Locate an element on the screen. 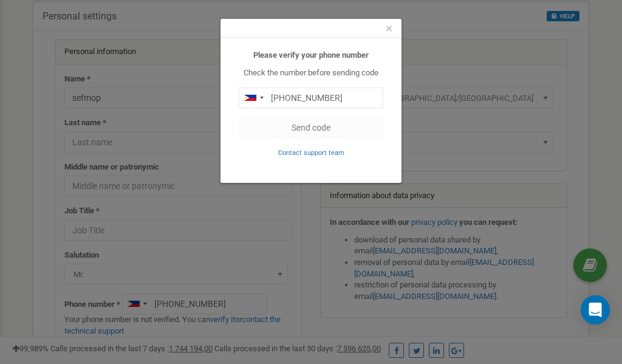 The width and height of the screenshot is (622, 364). div: Open Intercom Messenger is located at coordinates (595, 310).